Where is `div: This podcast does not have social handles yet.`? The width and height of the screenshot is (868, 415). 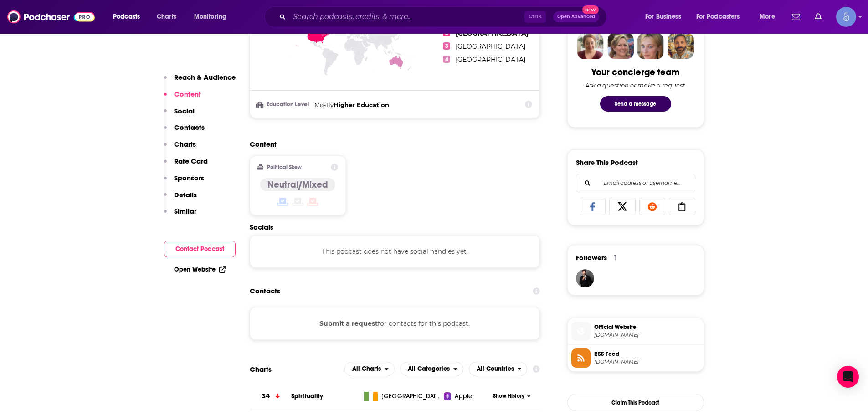
div: This podcast does not have social handles yet. is located at coordinates (395, 252).